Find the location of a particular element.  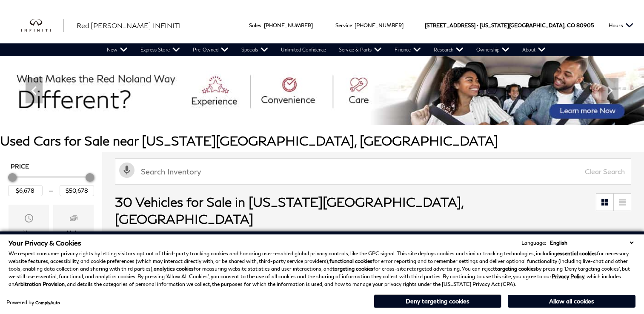

span: Go to slide 2 is located at coordinates (316, 114).